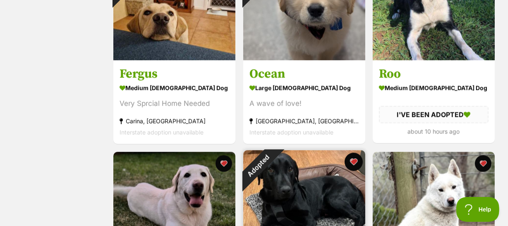 The image size is (508, 226). What do you see at coordinates (434, 74) in the screenshot?
I see `h3: Roo` at bounding box center [434, 74].